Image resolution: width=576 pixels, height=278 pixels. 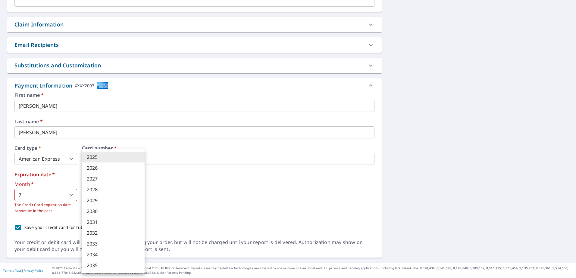 I want to click on li: 2034, so click(x=113, y=255).